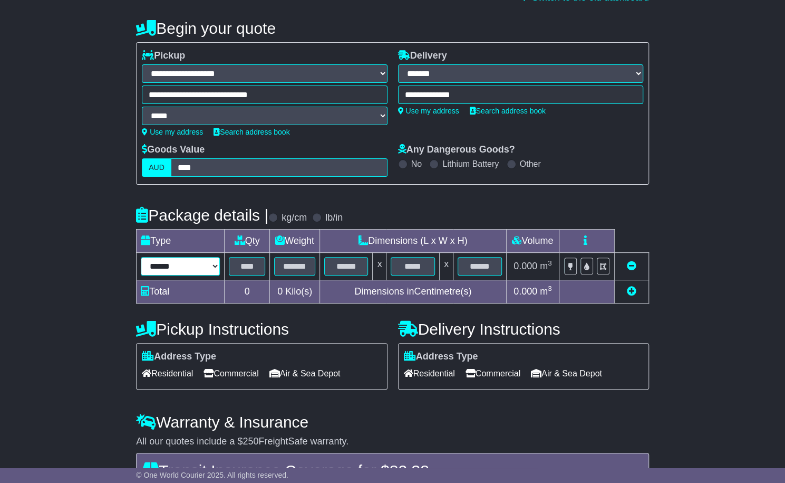  What do you see at coordinates (180, 241) in the screenshot?
I see `td: Type` at bounding box center [180, 241].